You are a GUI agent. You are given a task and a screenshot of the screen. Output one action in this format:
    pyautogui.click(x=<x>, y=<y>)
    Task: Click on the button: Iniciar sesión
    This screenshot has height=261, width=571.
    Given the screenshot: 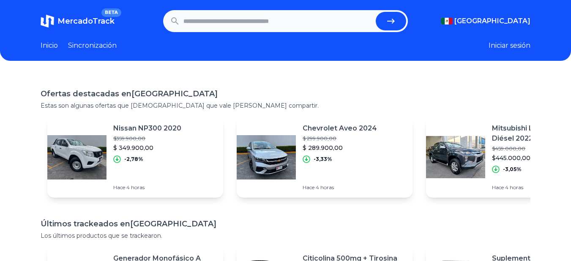 What is the action you would take?
    pyautogui.click(x=510, y=46)
    